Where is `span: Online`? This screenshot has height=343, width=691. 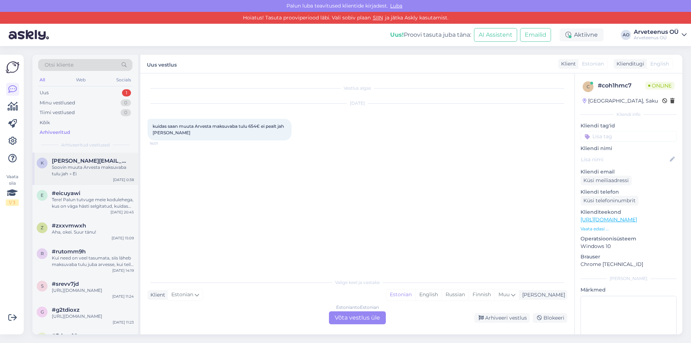 span: Online is located at coordinates (660, 86).